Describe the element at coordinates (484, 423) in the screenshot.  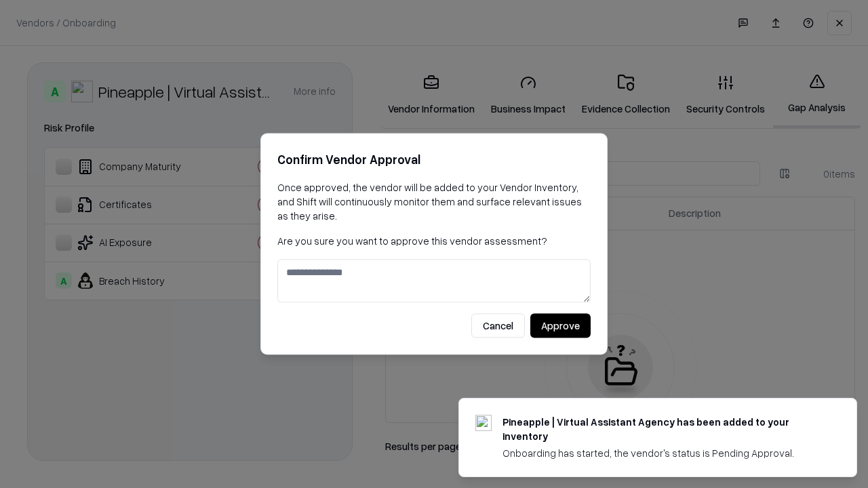
I see `img: trypineapple.com` at that location.